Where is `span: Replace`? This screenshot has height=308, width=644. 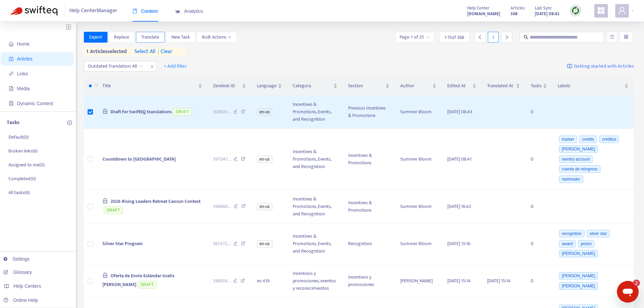
span: Replace is located at coordinates (122, 37).